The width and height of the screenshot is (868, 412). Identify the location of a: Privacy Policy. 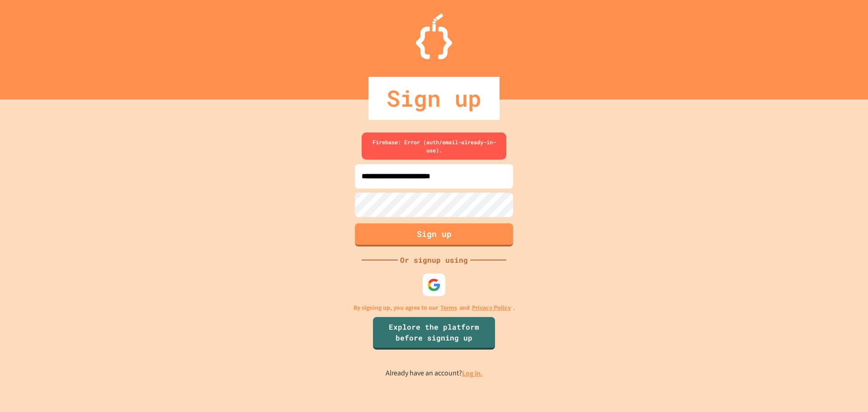
(491, 308).